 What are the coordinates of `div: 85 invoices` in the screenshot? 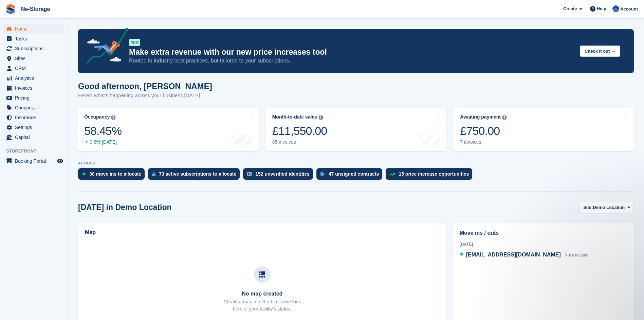 It's located at (300, 142).